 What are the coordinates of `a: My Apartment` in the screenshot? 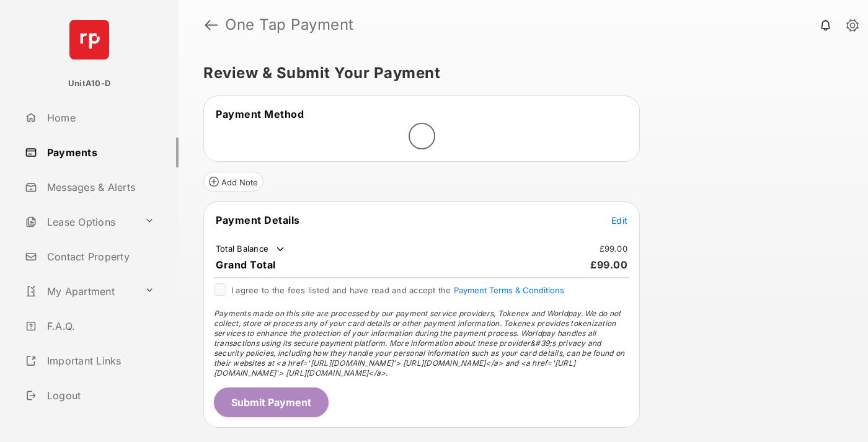 It's located at (79, 292).